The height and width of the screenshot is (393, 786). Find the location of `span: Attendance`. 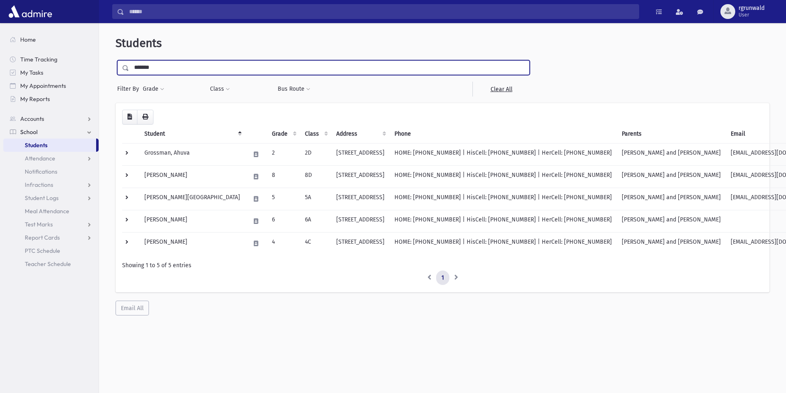

span: Attendance is located at coordinates (40, 158).